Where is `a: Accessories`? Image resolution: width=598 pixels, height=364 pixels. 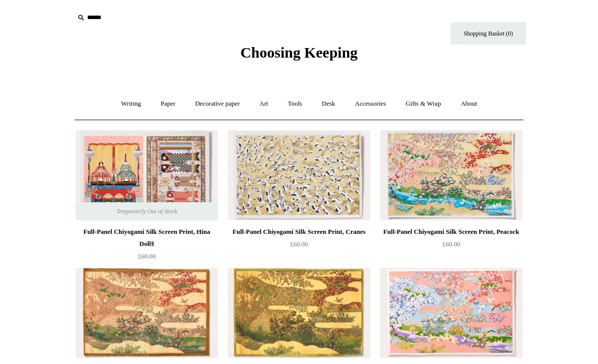 a: Accessories is located at coordinates (371, 104).